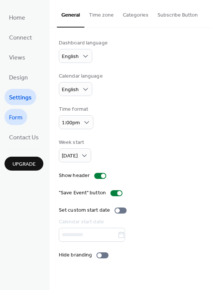 This screenshot has width=211, height=290. I want to click on span: Design, so click(18, 78).